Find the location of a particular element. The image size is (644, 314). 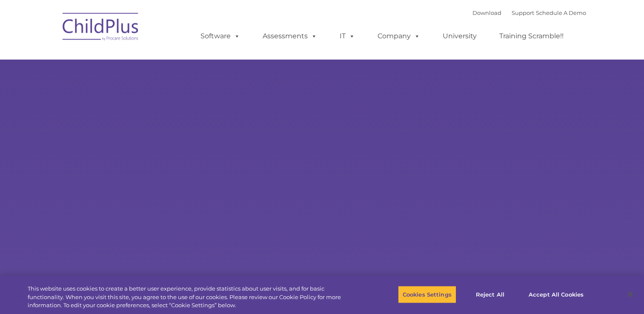

a: Training Scramble!! is located at coordinates (531, 36).